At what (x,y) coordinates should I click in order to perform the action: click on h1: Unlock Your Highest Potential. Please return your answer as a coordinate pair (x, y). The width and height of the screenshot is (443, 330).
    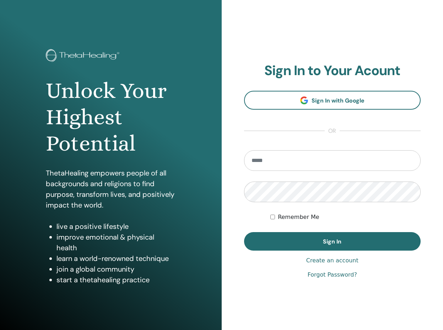
    Looking at the image, I should click on (111, 117).